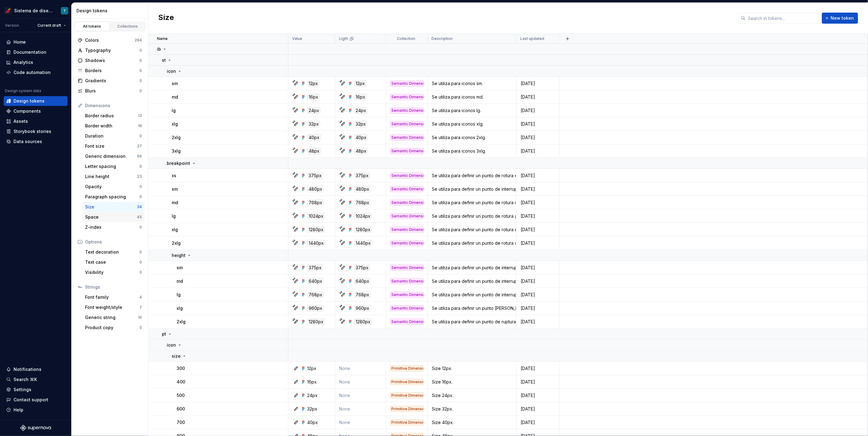 The image size is (868, 436). I want to click on div: Borders, so click(112, 71).